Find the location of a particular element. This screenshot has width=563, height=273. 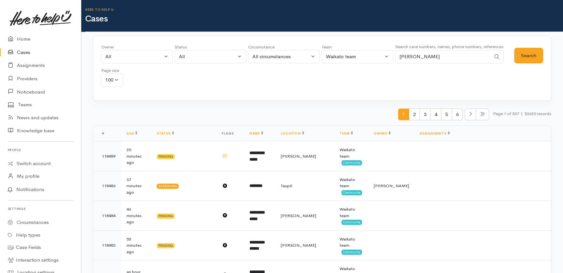

li: Last page is located at coordinates (483, 115).